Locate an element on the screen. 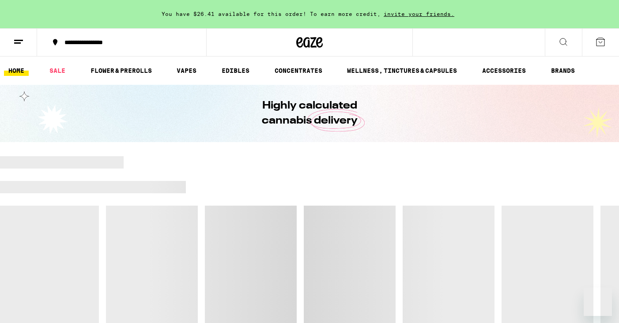 The height and width of the screenshot is (323, 619). a: BRANDS is located at coordinates (563, 71).